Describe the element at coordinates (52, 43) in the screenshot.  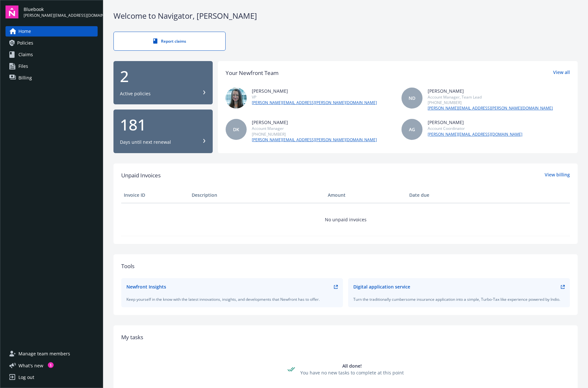
I see `a: Policies` at that location.